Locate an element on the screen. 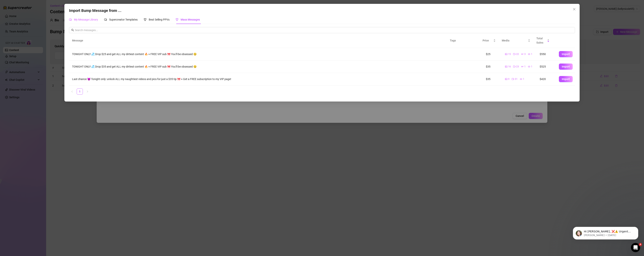 This screenshot has width=644, height=256. a: 1 is located at coordinates (80, 91).